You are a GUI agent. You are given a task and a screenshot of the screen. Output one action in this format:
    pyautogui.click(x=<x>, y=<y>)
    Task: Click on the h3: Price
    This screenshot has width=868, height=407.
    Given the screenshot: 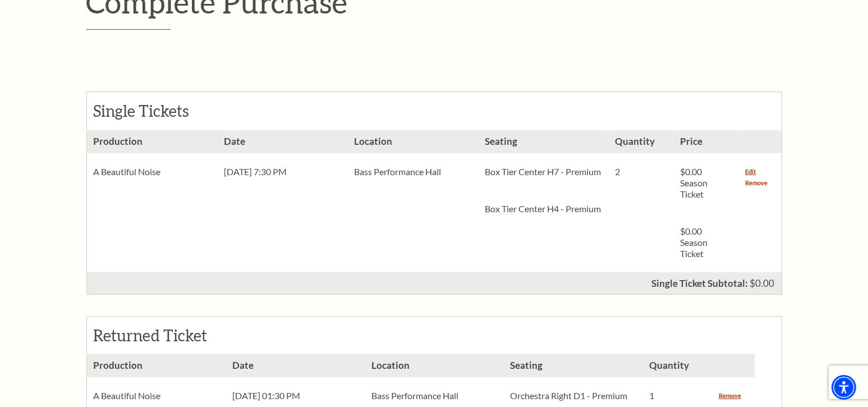 What is the action you would take?
    pyautogui.click(x=706, y=141)
    